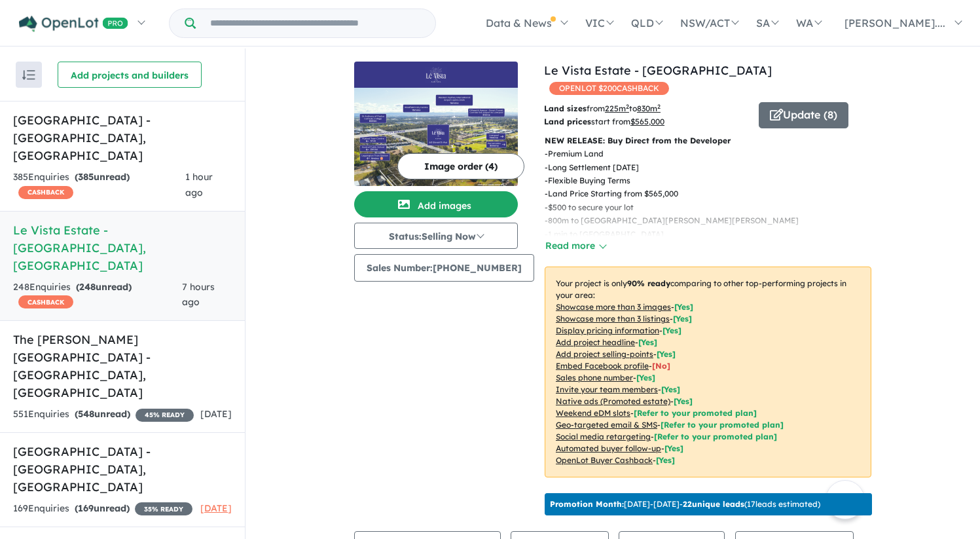 The height and width of the screenshot is (539, 980). Describe the element at coordinates (436, 75) in the screenshot. I see `img: Le Vista Estate - Austral Logo` at that location.